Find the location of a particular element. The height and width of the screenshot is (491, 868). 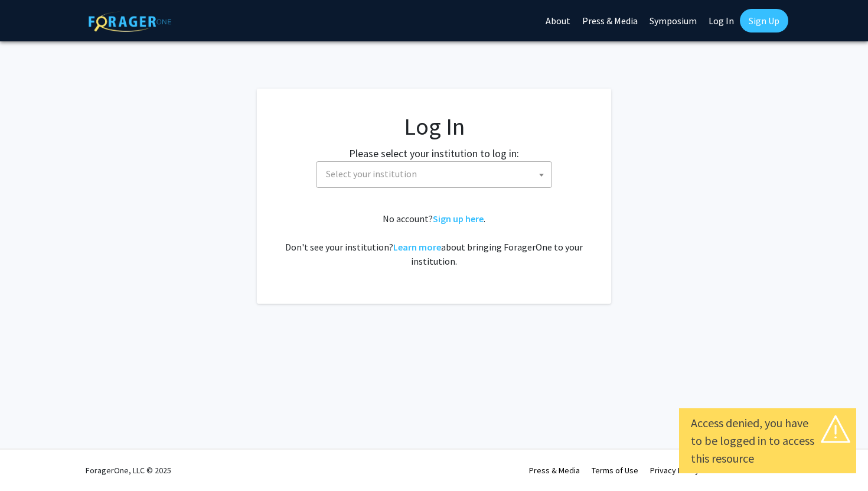

label: Please select your institution to log in: is located at coordinates (434, 153).